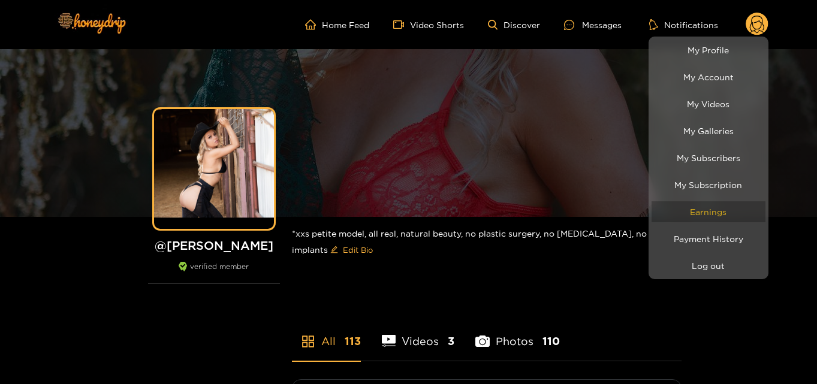  I want to click on a: My Subscribers, so click(709, 158).